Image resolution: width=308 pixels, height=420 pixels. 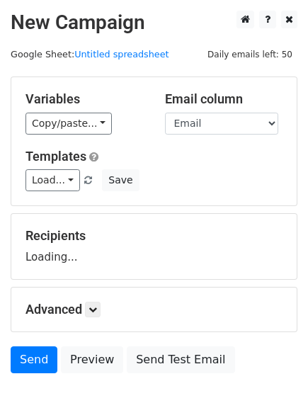 I want to click on a: Copy/paste..., so click(x=69, y=123).